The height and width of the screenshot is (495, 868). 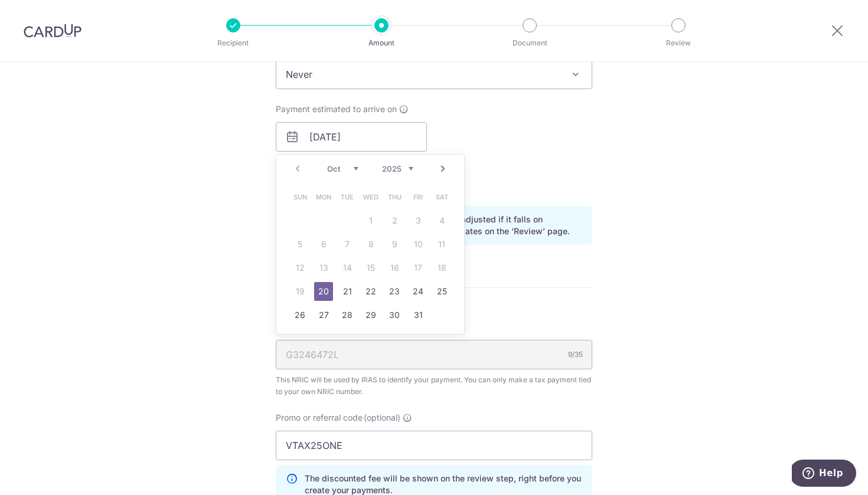 I want to click on a: 21, so click(x=347, y=292).